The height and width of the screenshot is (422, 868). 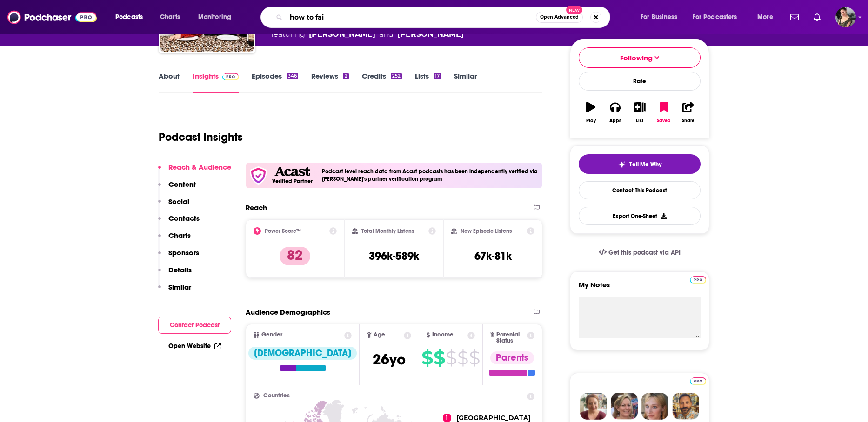 What do you see at coordinates (640, 215) in the screenshot?
I see `button: Export One-Sheet` at bounding box center [640, 215].